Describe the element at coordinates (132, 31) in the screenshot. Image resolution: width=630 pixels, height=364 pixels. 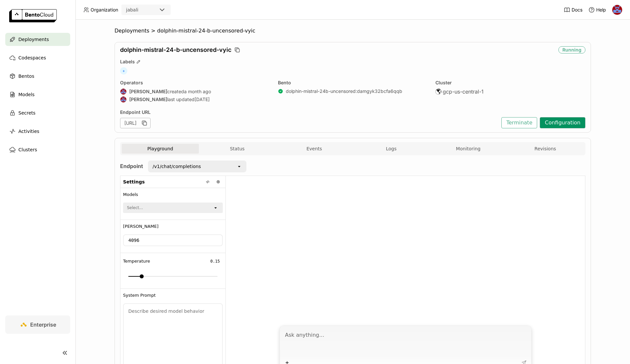
I see `div: Deployments` at that location.